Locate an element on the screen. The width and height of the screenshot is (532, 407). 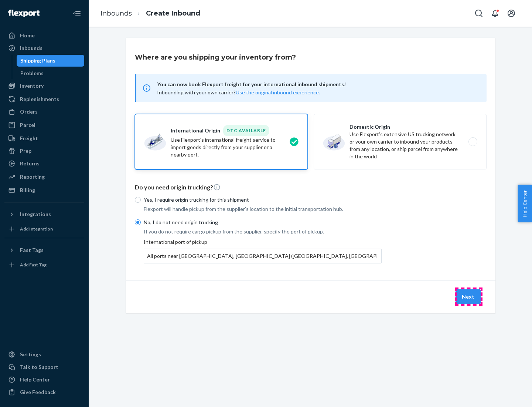
div: Billing is located at coordinates (28, 190).